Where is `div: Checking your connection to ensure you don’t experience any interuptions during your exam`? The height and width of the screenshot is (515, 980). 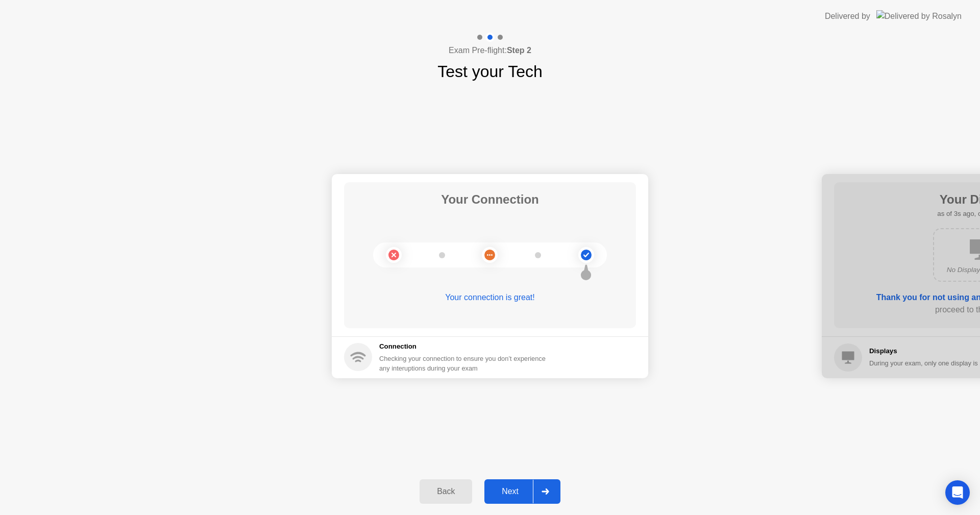
div: Checking your connection to ensure you don’t experience any interuptions during your exam is located at coordinates (466, 364).